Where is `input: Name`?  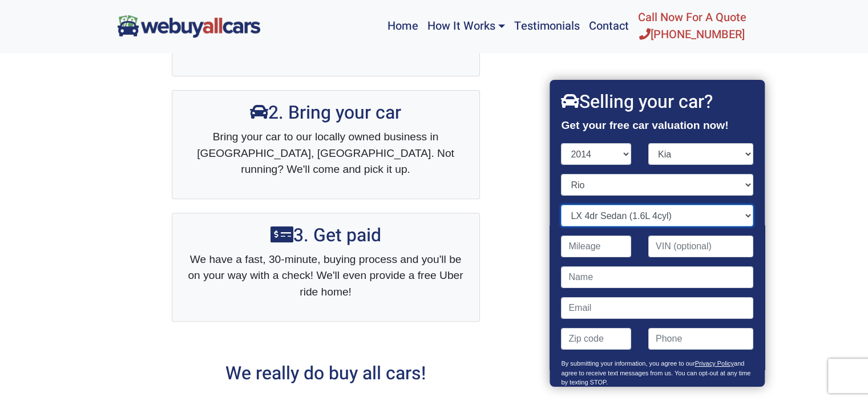 input: Name is located at coordinates (657, 277).